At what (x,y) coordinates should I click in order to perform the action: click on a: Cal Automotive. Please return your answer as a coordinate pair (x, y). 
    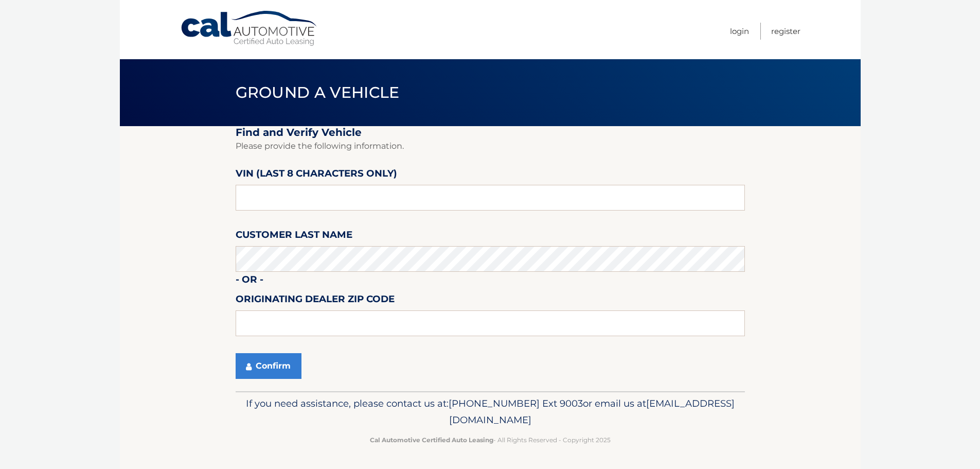
    Looking at the image, I should click on (250, 28).